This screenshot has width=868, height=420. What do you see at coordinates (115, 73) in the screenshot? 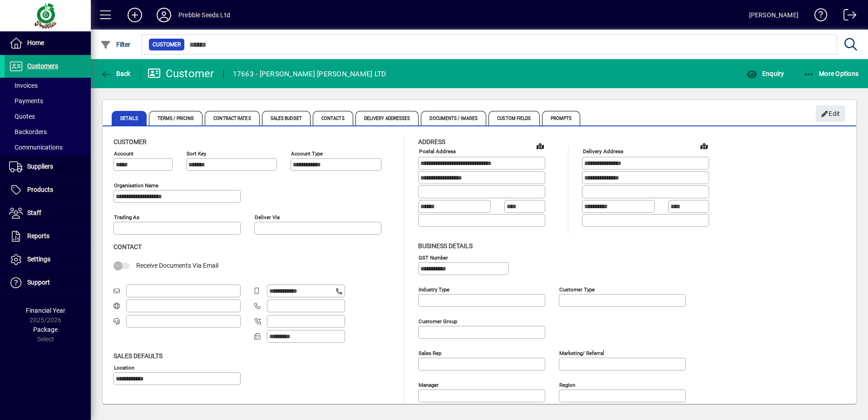
I see `button: Back` at bounding box center [115, 73].